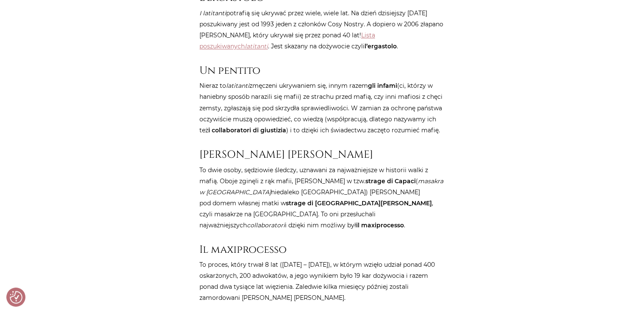  What do you see at coordinates (16, 297) in the screenshot?
I see `img: Revisit consent button` at bounding box center [16, 297].